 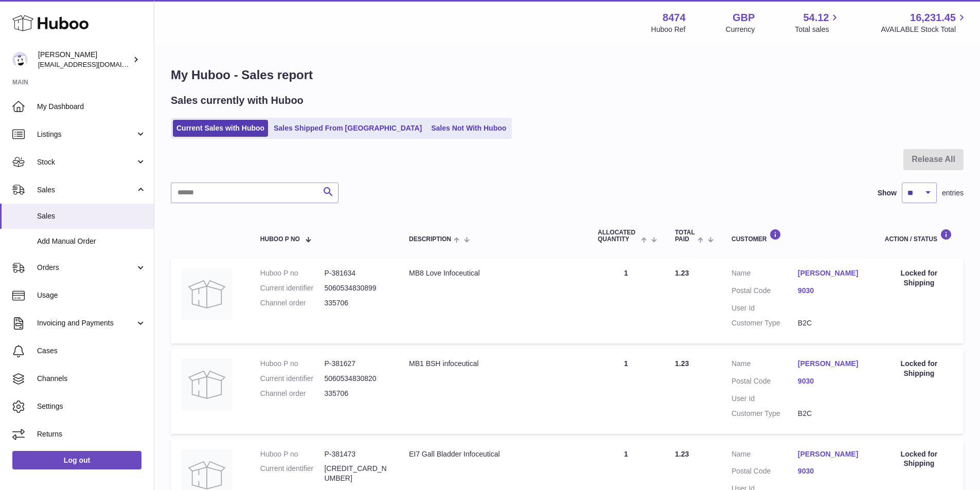 I want to click on div: MB8 Love Infoceutical, so click(x=493, y=273).